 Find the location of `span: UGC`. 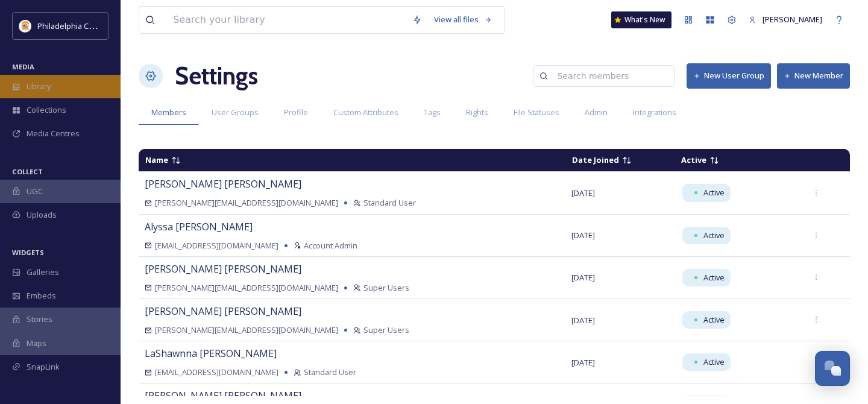

span: UGC is located at coordinates (34, 191).